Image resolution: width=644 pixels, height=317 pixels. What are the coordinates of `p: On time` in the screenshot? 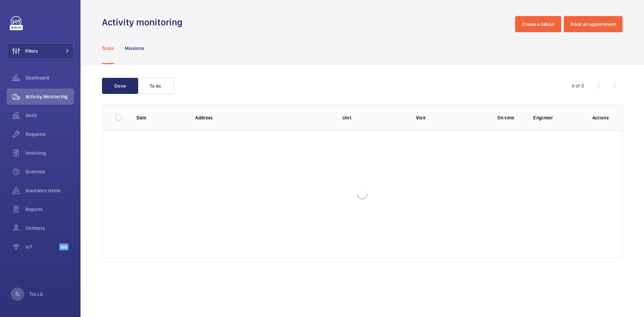 It's located at (506, 118).